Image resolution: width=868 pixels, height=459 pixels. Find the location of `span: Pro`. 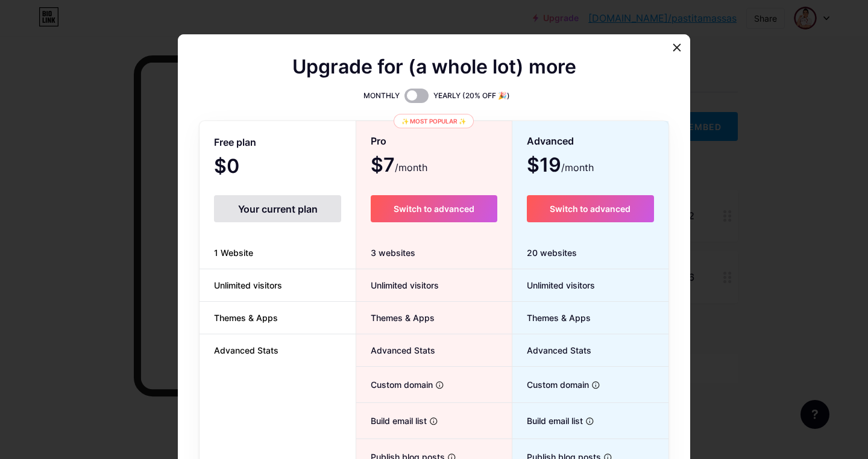

span: Pro is located at coordinates (379, 141).